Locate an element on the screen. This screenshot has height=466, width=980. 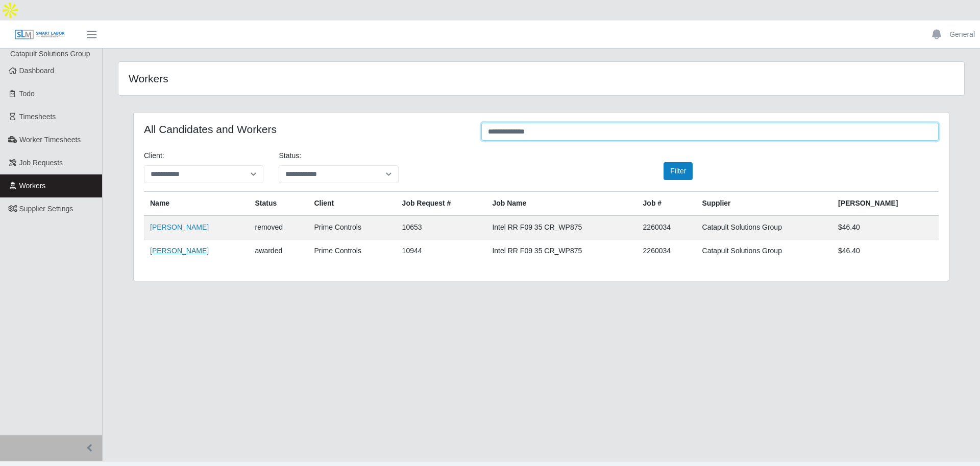
th: Supplier is located at coordinates (764, 203).